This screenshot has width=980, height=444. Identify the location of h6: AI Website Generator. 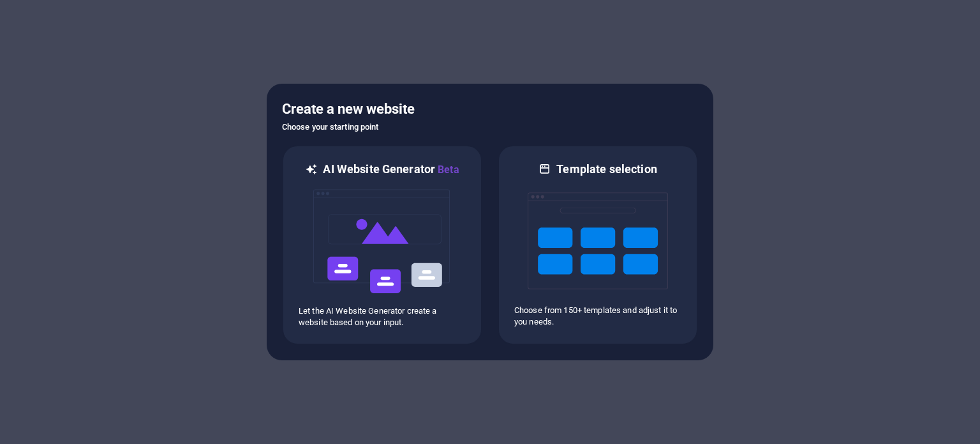
(391, 169).